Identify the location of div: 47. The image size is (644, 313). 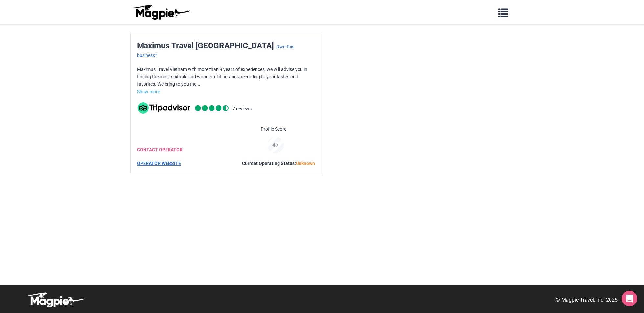
(276, 145).